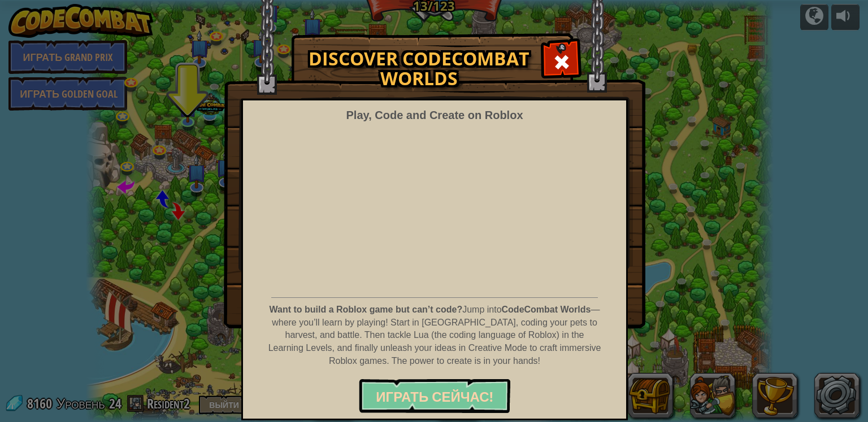 This screenshot has height=422, width=868. Describe the element at coordinates (419, 68) in the screenshot. I see `h1: Discover CodeCombat Worlds` at that location.